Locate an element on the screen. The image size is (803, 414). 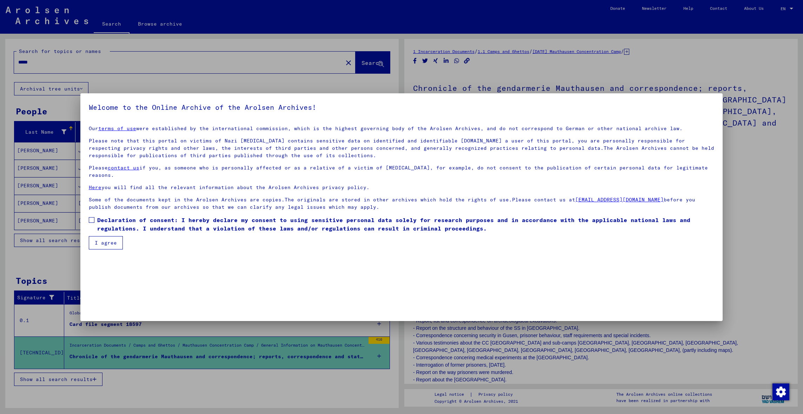
a: terms of use is located at coordinates (117, 128).